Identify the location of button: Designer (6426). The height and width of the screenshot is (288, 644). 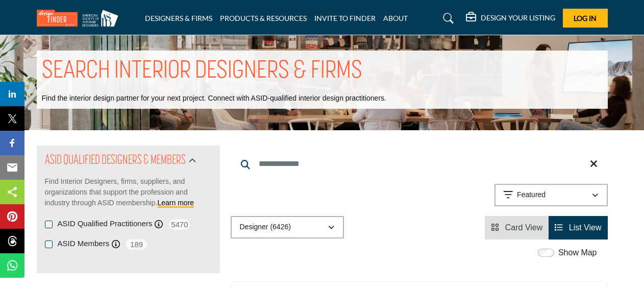
(288, 227).